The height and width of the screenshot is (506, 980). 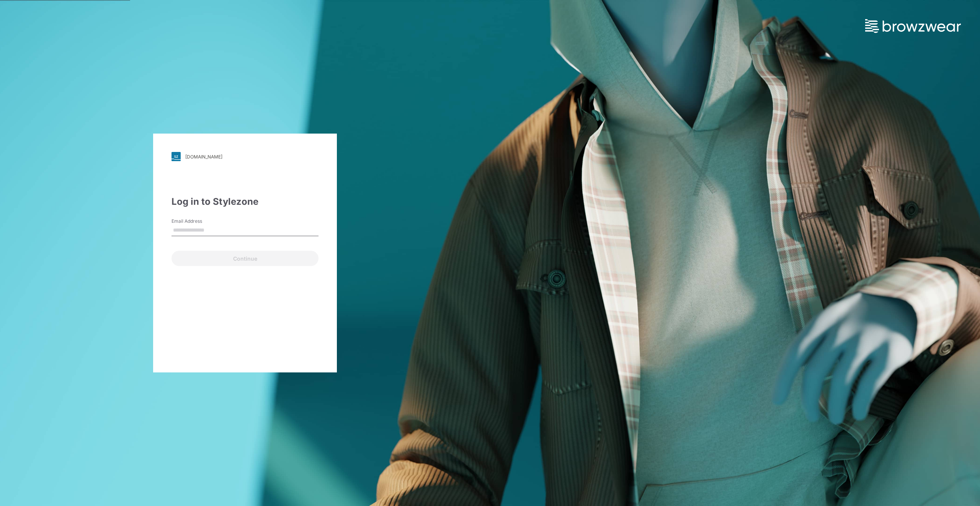 I want to click on img: svg+xml;base64,PHN2ZyB3aWR0aD0iMjgiIGhlaWdodD0iMjgiIHZpZXdCb3g9IjAgMCAyOCAyOCIgZmlsbD0ibm9uZSIgeG..., so click(x=176, y=156).